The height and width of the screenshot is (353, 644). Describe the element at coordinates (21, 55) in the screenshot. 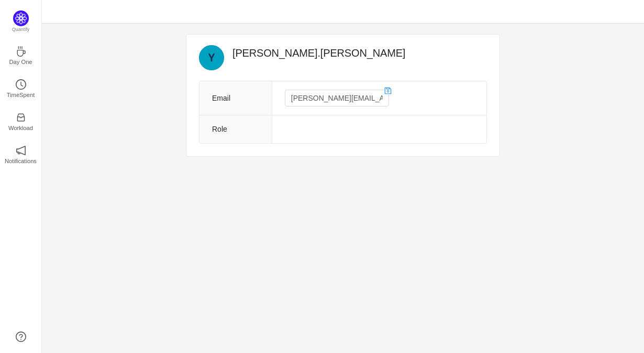

I see `a: icon: coffeeDay One` at that location.